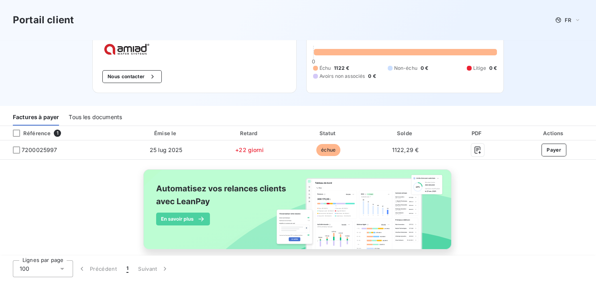  What do you see at coordinates (166, 150) in the screenshot?
I see `span: 25 lug 2025` at bounding box center [166, 150].